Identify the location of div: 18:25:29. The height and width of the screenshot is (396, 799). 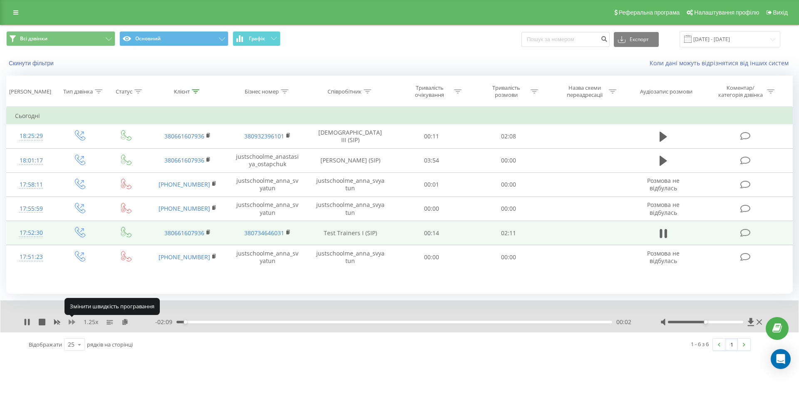
(31, 136).